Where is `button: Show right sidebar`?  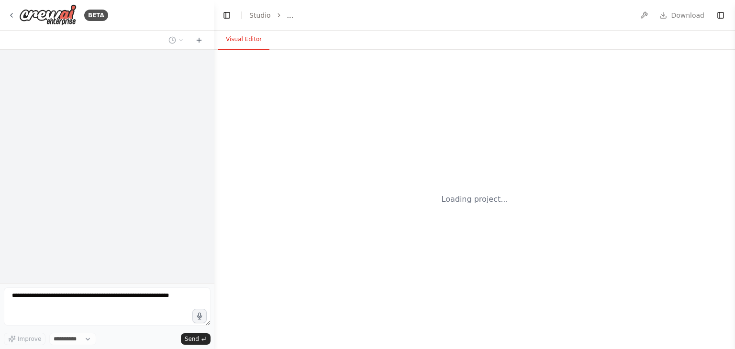 button: Show right sidebar is located at coordinates (721, 15).